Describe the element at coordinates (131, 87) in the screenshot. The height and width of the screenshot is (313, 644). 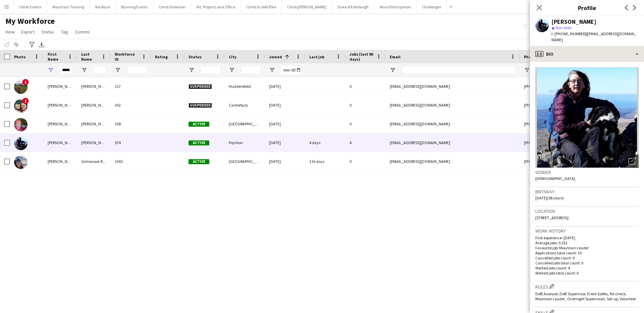
I see `div: 117` at that location.